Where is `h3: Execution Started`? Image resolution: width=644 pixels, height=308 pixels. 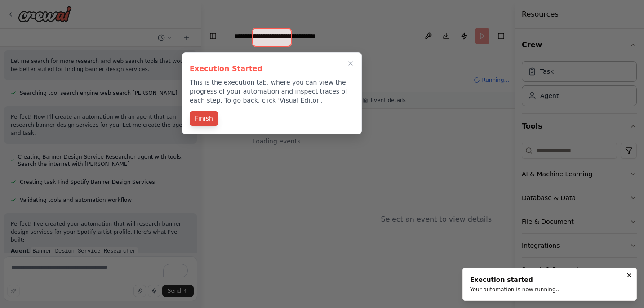
h3: Execution Started is located at coordinates (272, 69).